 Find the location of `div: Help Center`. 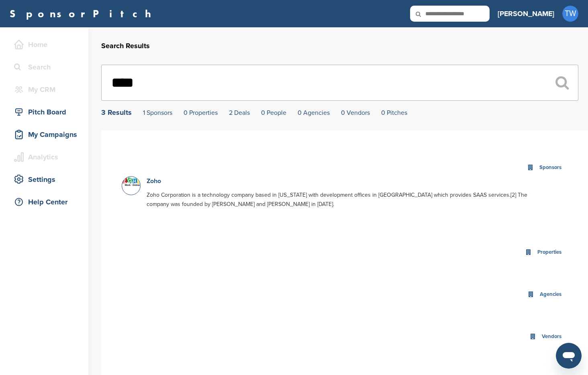

div: Help Center is located at coordinates (46, 202).